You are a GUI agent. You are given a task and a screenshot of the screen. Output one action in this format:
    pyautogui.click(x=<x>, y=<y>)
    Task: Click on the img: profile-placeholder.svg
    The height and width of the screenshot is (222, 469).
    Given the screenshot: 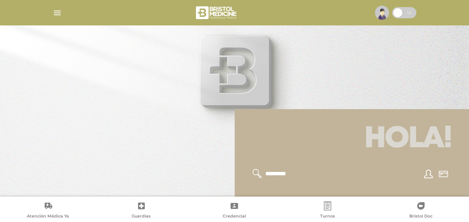 What is the action you would take?
    pyautogui.click(x=382, y=13)
    